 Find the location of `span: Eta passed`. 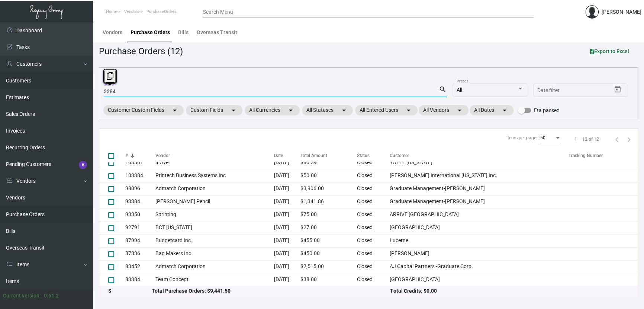

span: Eta passed is located at coordinates (547, 110).